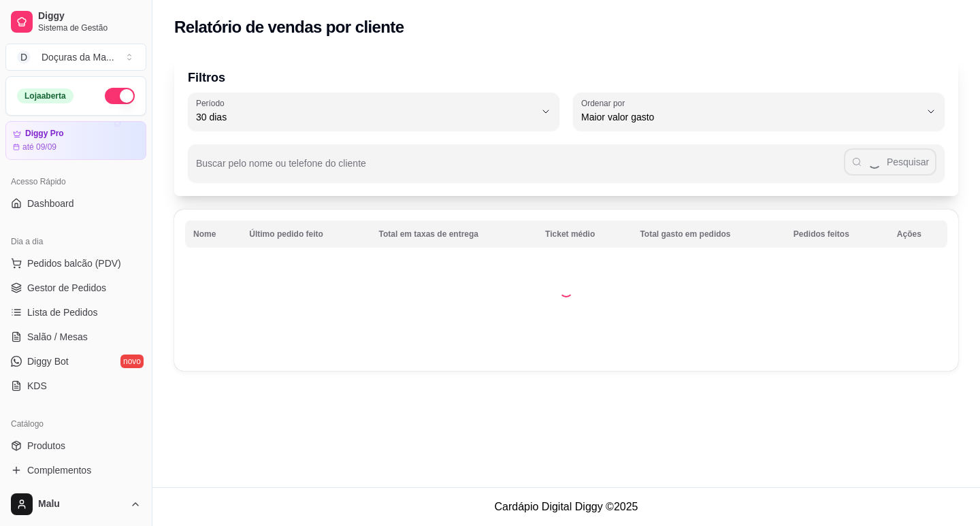 The width and height of the screenshot is (980, 526). Describe the element at coordinates (75, 470) in the screenshot. I see `a: Complementos` at that location.